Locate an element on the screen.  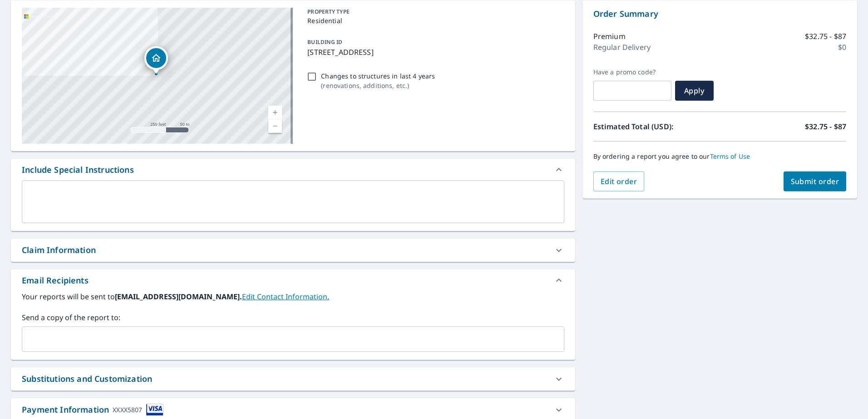
p: BUILDING ID is located at coordinates (325, 42).